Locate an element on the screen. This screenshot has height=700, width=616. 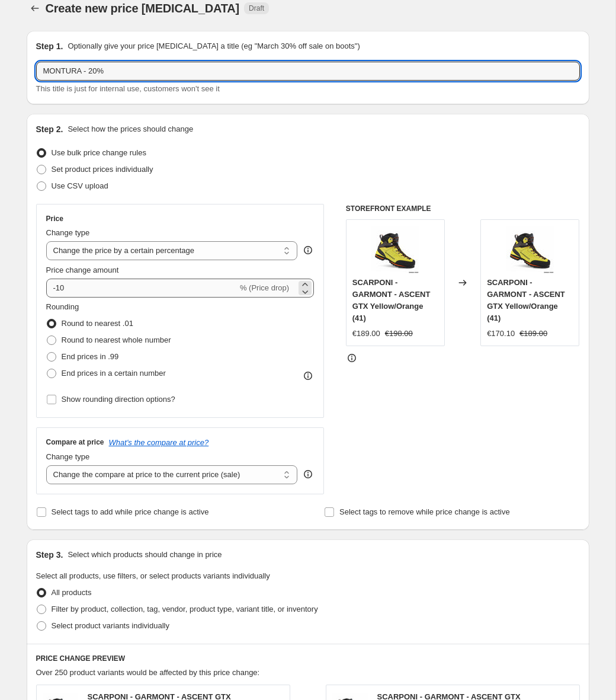
span: Show rounding direction options? is located at coordinates (119, 399).